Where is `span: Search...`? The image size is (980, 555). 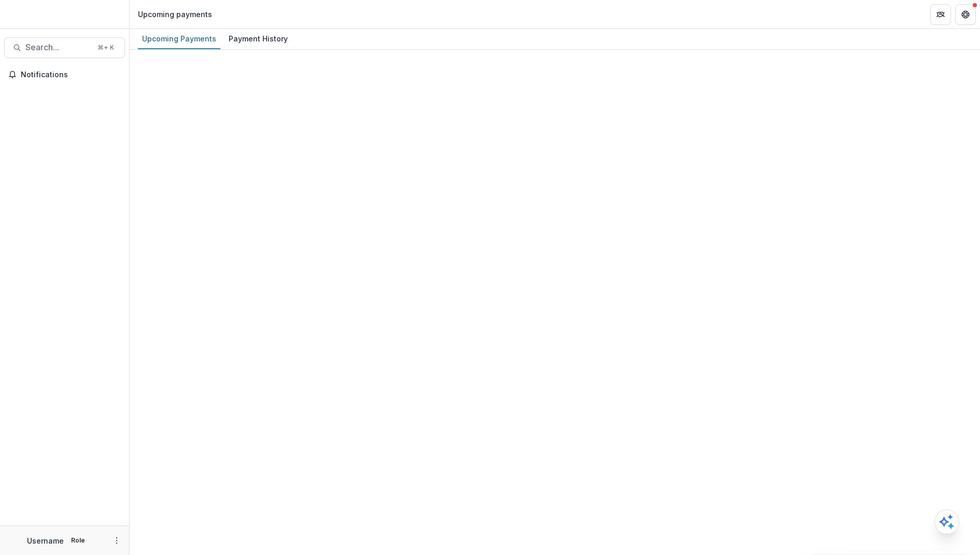 span: Search... is located at coordinates (58, 47).